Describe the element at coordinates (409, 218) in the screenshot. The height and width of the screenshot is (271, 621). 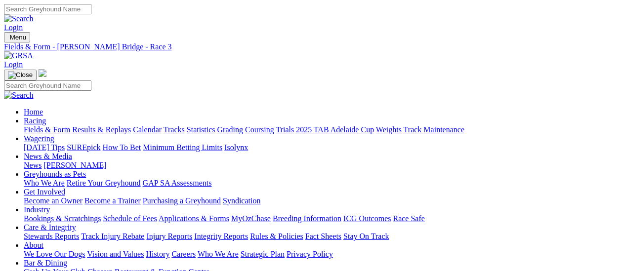
I see `a: Race Safe` at that location.